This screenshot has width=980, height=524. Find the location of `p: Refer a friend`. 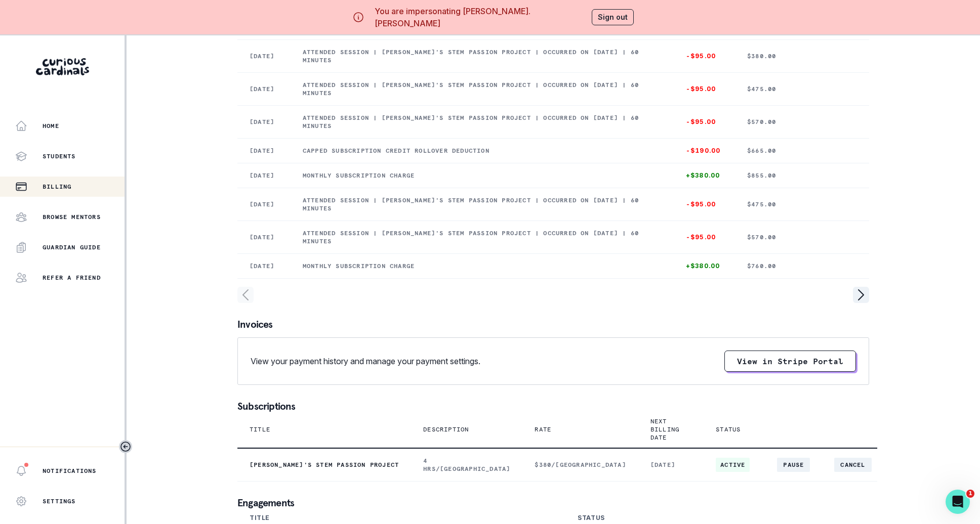

p: Refer a friend is located at coordinates (71, 278).